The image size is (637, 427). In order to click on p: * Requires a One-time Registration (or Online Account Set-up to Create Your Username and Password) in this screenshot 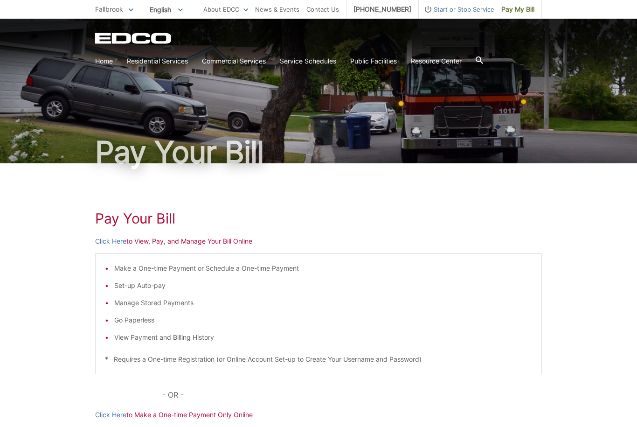, I will do `click(319, 359)`.